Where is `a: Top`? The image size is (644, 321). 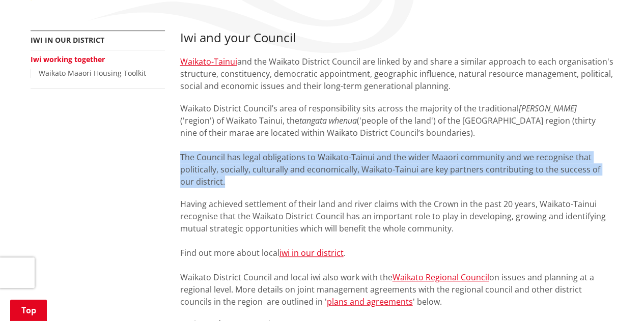 a: Top is located at coordinates (29, 311).